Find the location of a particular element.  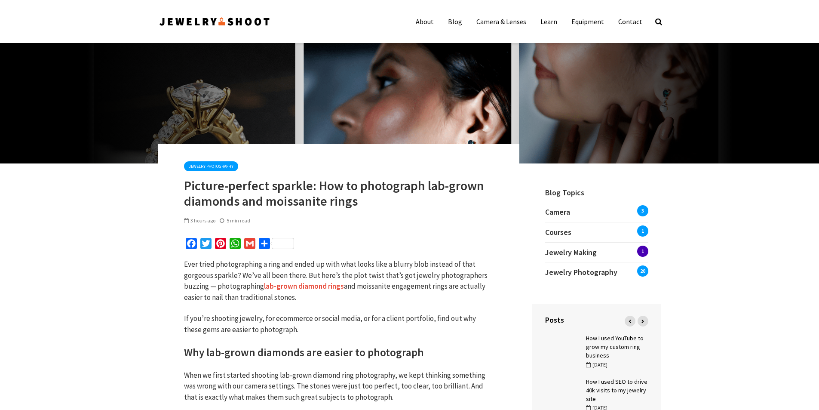

span: 3 hours ago is located at coordinates (200, 220).